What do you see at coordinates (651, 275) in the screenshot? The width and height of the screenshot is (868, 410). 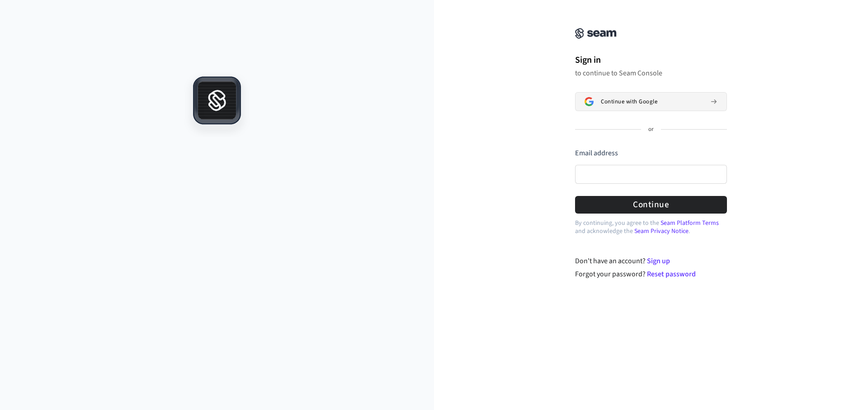 I see `div: Forgot your password?` at bounding box center [651, 275].